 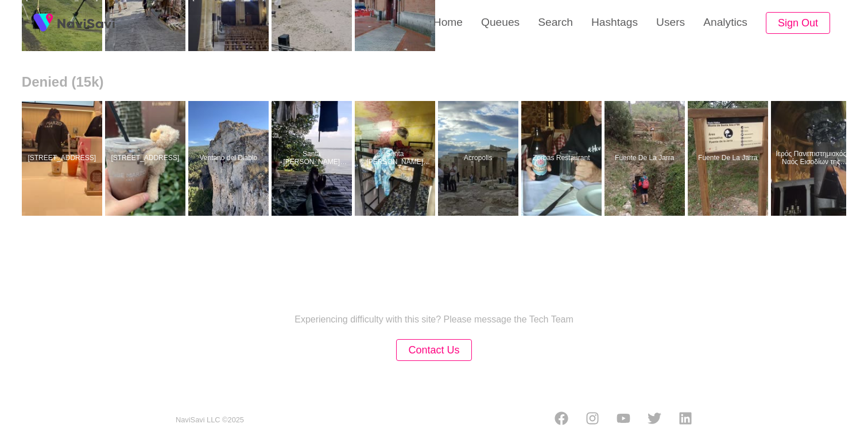 I want to click on button: Contact Us, so click(x=433, y=350).